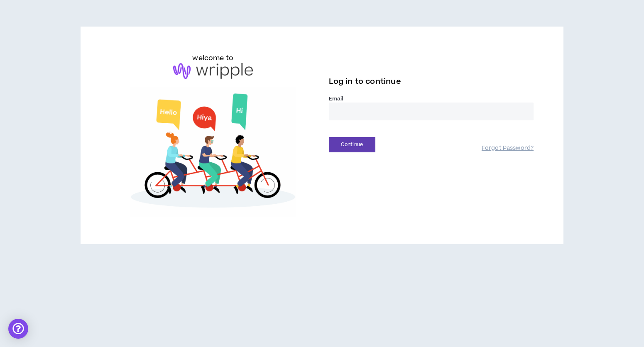 Image resolution: width=644 pixels, height=347 pixels. Describe the element at coordinates (431, 99) in the screenshot. I see `label: Email` at that location.